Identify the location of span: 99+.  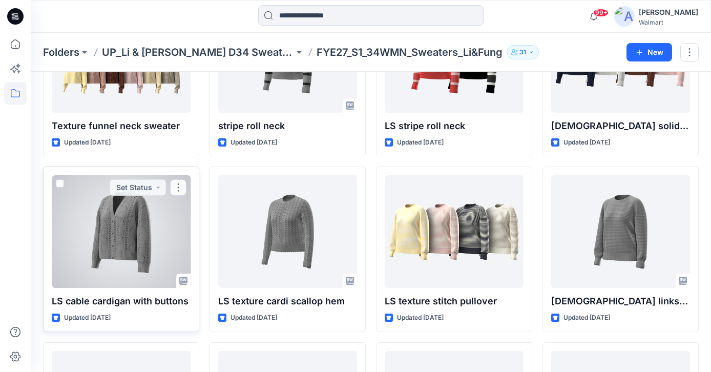
(601, 13).